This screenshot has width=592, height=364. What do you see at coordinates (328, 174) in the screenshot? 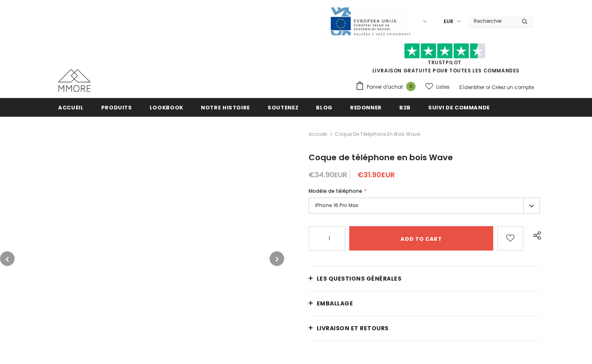
I see `span: €34.90EUR` at bounding box center [328, 174].